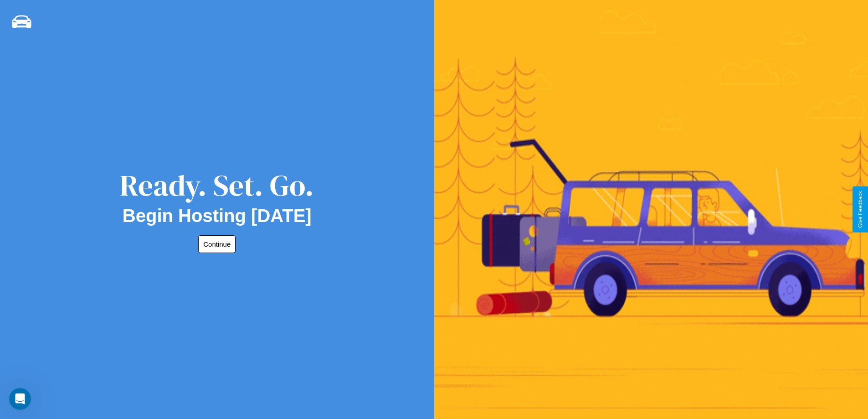 Image resolution: width=868 pixels, height=419 pixels. What do you see at coordinates (217, 185) in the screenshot?
I see `div: Ready. Set. Go.` at bounding box center [217, 185].